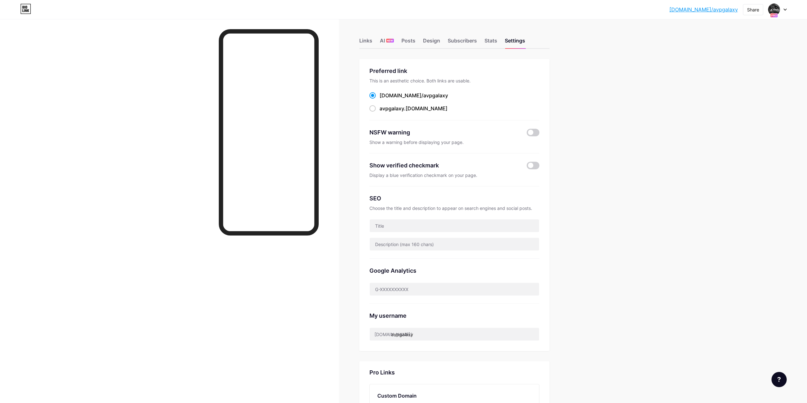 This screenshot has height=403, width=807. Describe the element at coordinates (753, 10) in the screenshot. I see `div: Share` at that location.